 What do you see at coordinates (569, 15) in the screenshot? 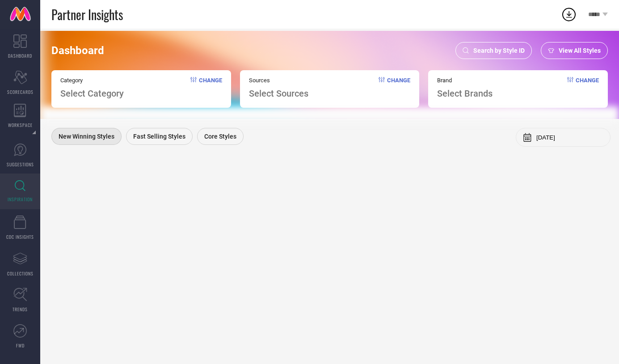
I see `div: Open download list` at bounding box center [569, 15].